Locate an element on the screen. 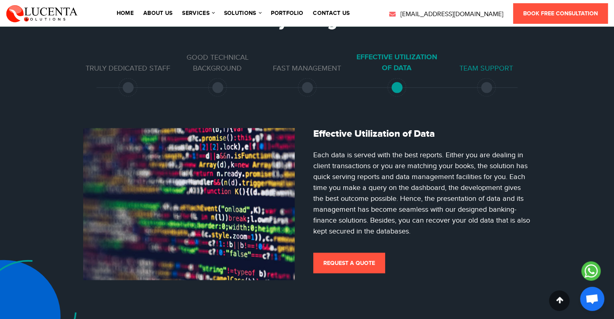 The image size is (614, 319). a: solutions is located at coordinates (243, 13).